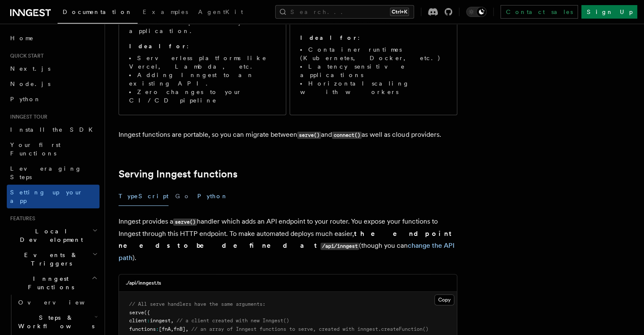 Image resolution: width=644 pixels, height=335 pixels. I want to click on span: [fnA, so click(165, 329).